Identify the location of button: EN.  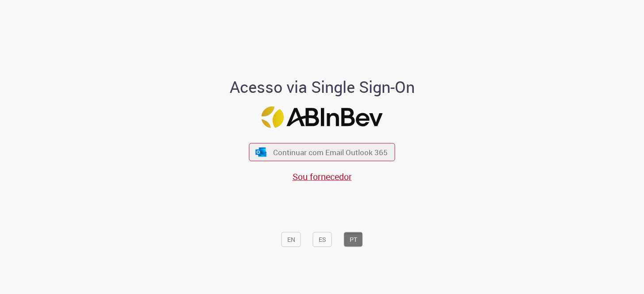
(291, 240).